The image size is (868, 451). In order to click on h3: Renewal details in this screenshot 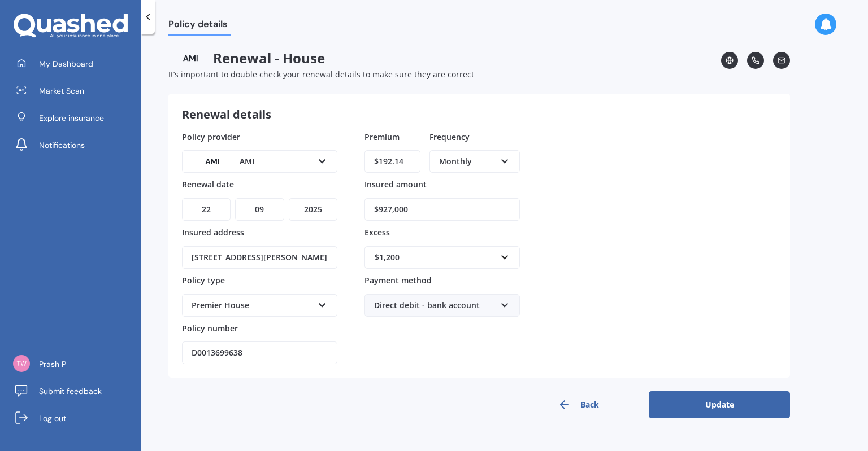, I will do `click(227, 114)`.